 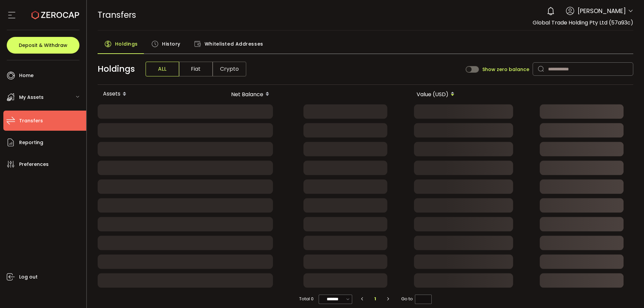 What do you see at coordinates (31, 143) in the screenshot?
I see `span: Reporting` at bounding box center [31, 143].